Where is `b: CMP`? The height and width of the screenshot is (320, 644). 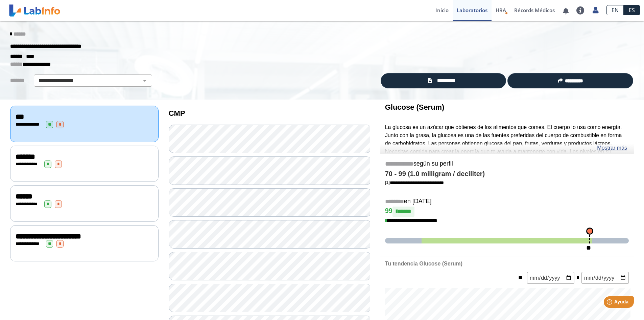
b: CMP is located at coordinates (177, 113).